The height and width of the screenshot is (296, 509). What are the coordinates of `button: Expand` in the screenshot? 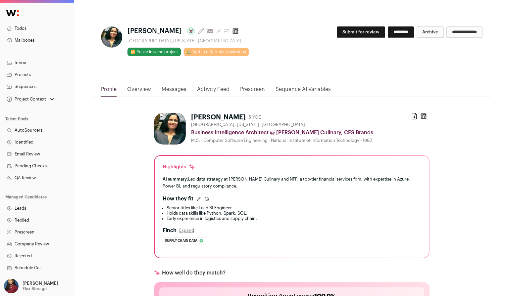 It's located at (186, 231).